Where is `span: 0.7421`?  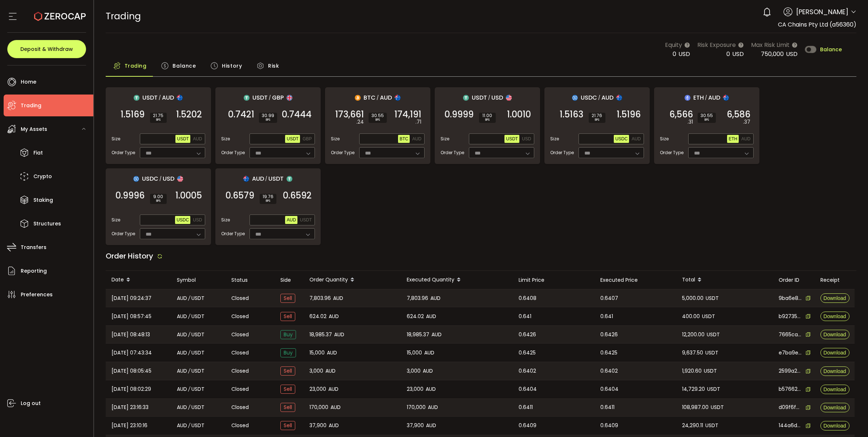
span: 0.7421 is located at coordinates (241, 114).